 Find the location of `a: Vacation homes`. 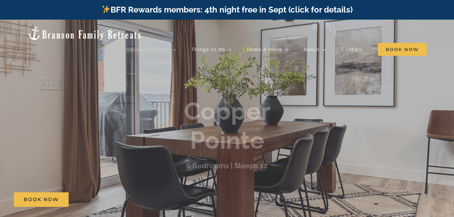

a: Vacation homes is located at coordinates (152, 49).